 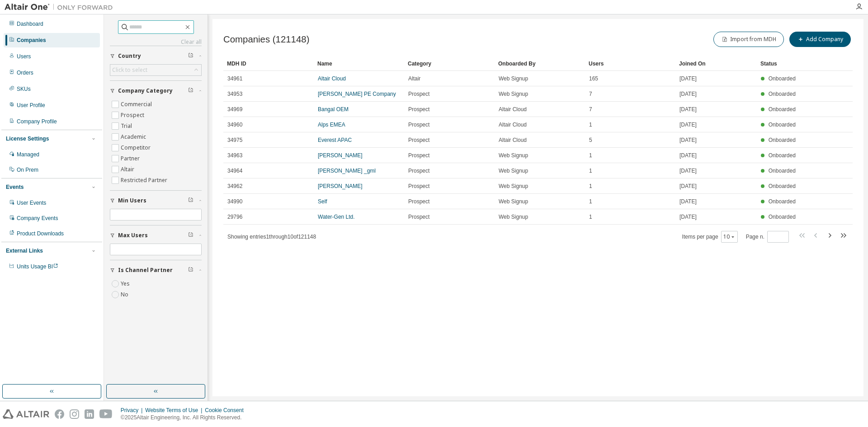 What do you see at coordinates (266, 40) in the screenshot?
I see `span: Companies (121148)` at bounding box center [266, 40].